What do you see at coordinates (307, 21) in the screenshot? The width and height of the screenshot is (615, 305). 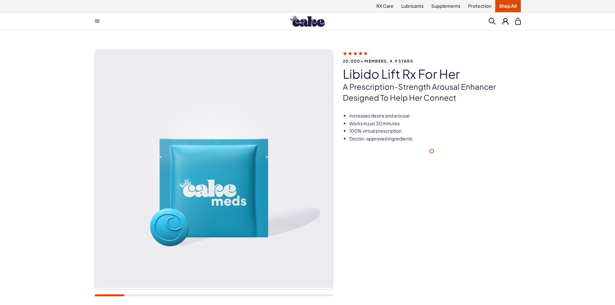 I see `img: Hello Cake` at bounding box center [307, 21].